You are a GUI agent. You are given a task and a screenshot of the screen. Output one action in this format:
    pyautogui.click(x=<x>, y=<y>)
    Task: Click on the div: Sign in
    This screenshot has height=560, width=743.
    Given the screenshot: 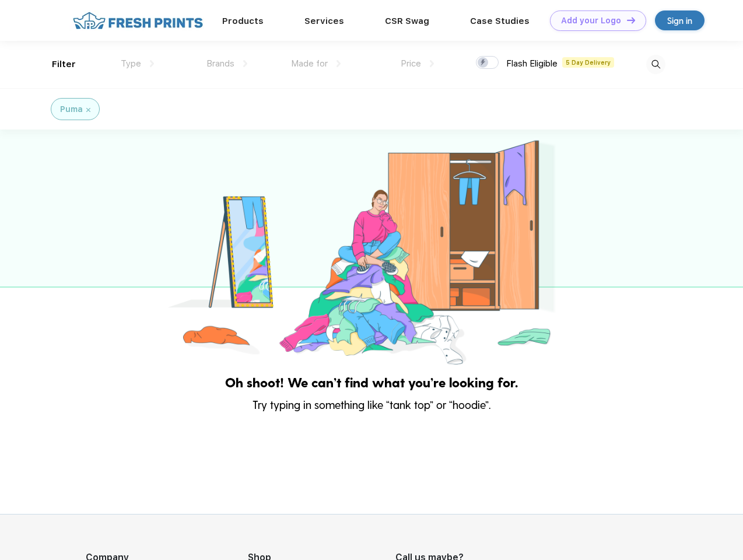 What is the action you would take?
    pyautogui.click(x=680, y=21)
    